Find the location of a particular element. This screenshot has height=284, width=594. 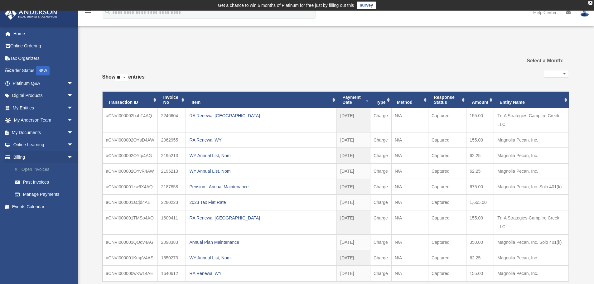

td: aCNVI000001aCjd4AE is located at coordinates (130, 202).